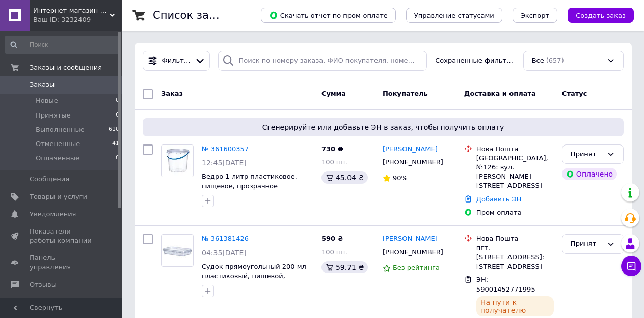 Image resolution: width=644 pixels, height=318 pixels. Describe the element at coordinates (416, 267) in the screenshot. I see `span: Без рейтинга` at that location.